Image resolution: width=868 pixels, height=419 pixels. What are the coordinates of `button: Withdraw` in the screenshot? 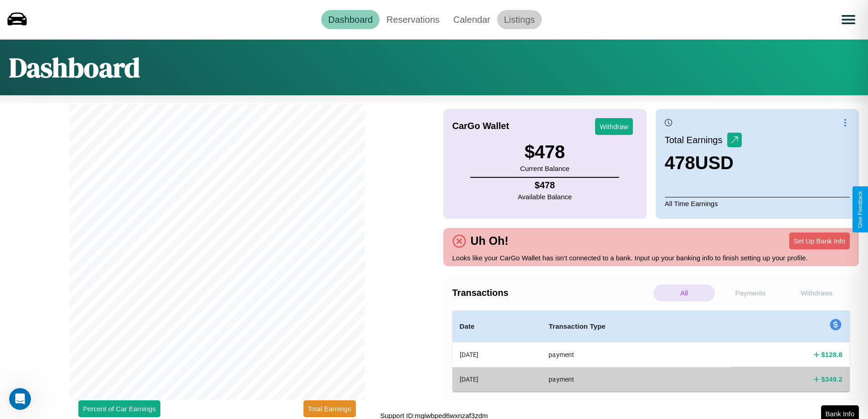 It's located at (614, 126).